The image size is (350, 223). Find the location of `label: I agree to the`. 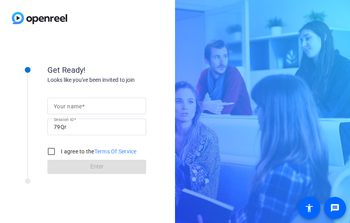

label: I agree to the is located at coordinates (98, 151).